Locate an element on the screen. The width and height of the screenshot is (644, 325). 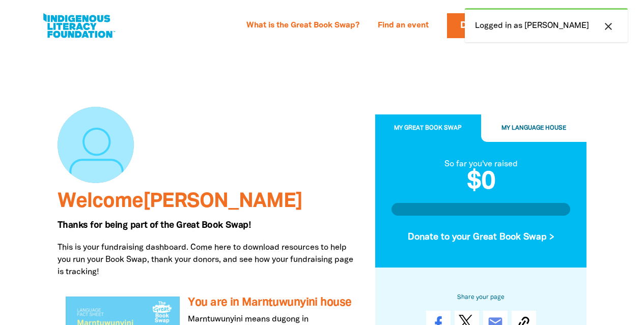
h2: $0 is located at coordinates (481, 182).